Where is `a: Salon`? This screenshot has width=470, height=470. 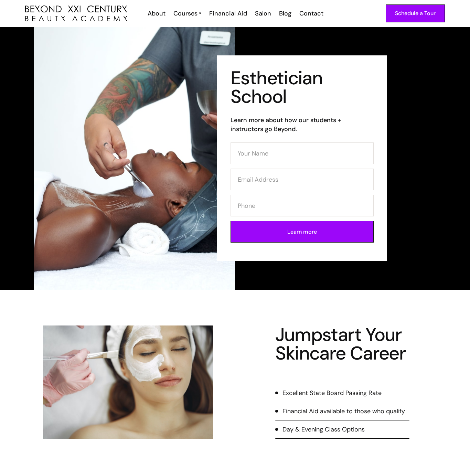
a: Salon is located at coordinates (262, 13).